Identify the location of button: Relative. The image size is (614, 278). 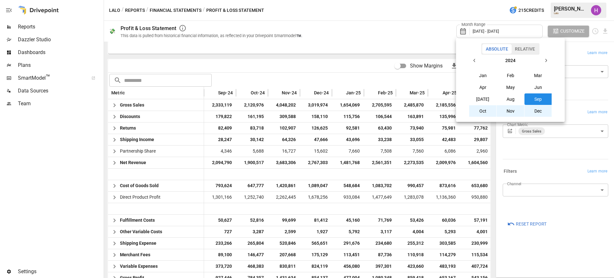
(525, 49).